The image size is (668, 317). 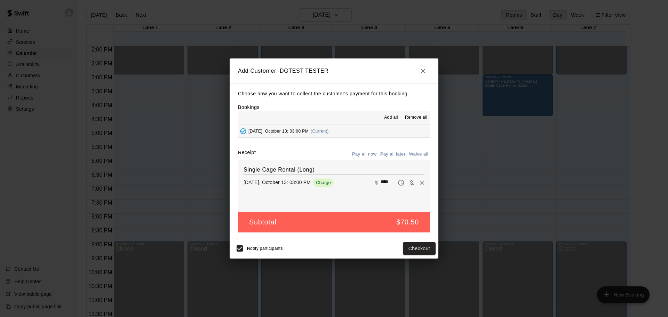 I want to click on button: Add all, so click(x=391, y=118).